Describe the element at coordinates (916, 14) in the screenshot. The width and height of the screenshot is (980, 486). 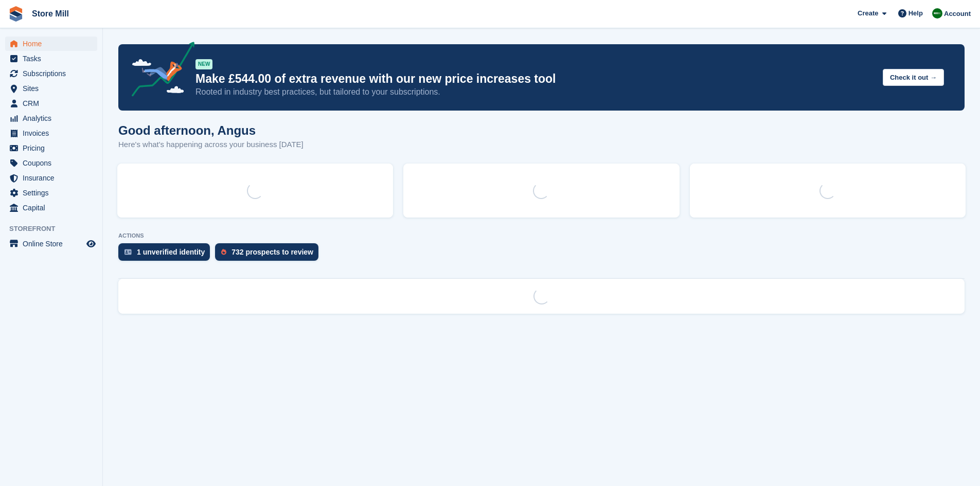
I see `span: Help` at that location.